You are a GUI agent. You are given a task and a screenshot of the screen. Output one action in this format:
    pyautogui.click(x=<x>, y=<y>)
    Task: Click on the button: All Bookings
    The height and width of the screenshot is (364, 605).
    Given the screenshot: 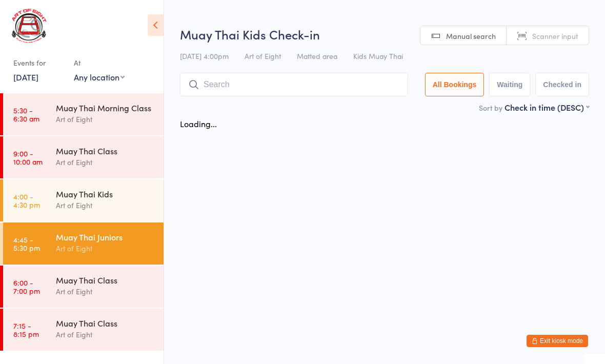 What is the action you would take?
    pyautogui.click(x=454, y=84)
    